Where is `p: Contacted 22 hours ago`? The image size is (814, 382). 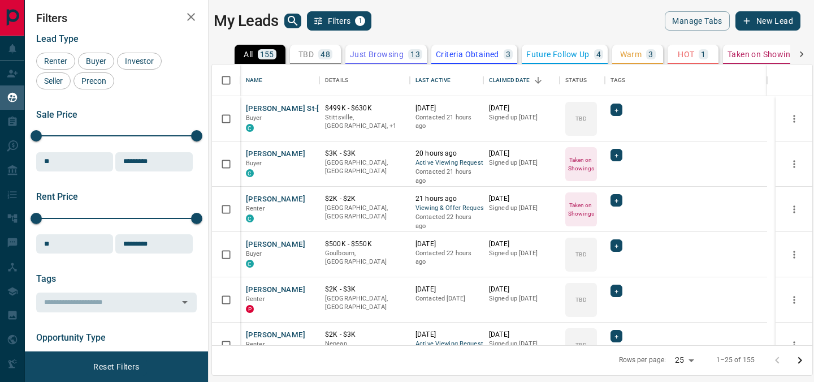
p: Contacted 22 hours ago is located at coordinates (447, 221).